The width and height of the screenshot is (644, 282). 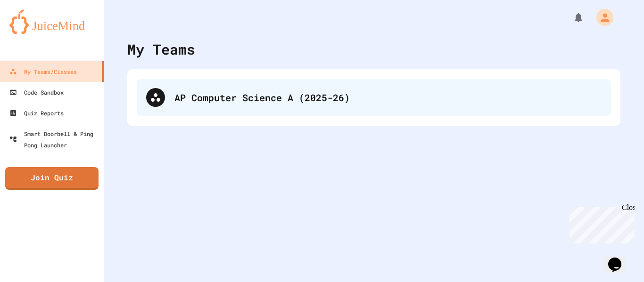 I want to click on div: Code Sandbox, so click(x=36, y=92).